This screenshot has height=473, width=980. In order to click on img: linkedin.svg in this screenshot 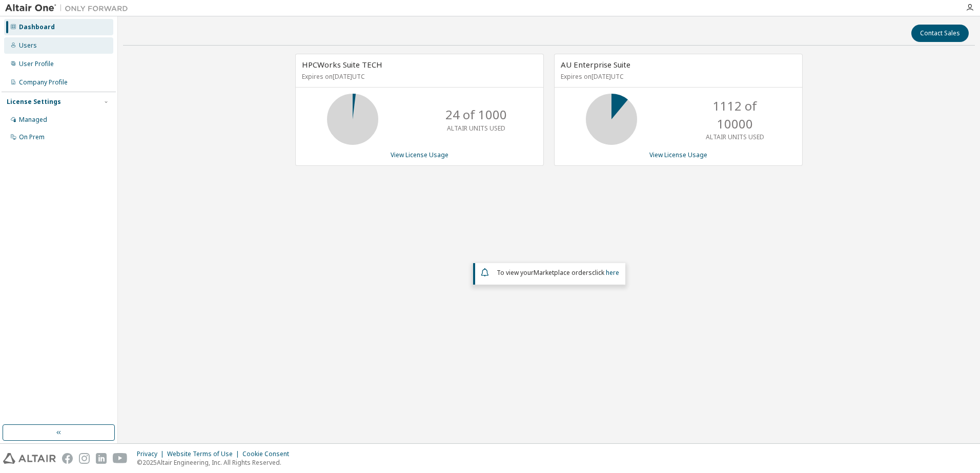, I will do `click(101, 458)`.